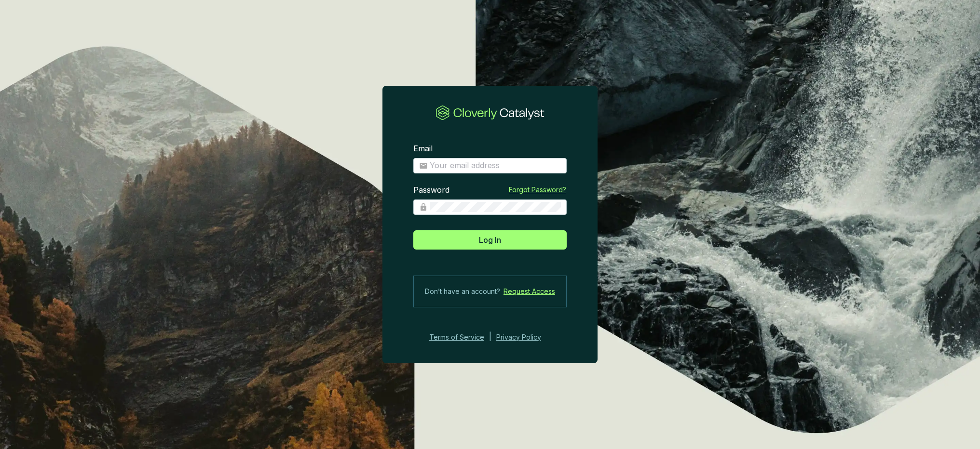 Image resolution: width=980 pixels, height=449 pixels. What do you see at coordinates (490, 240) in the screenshot?
I see `button: Log In` at bounding box center [490, 240].